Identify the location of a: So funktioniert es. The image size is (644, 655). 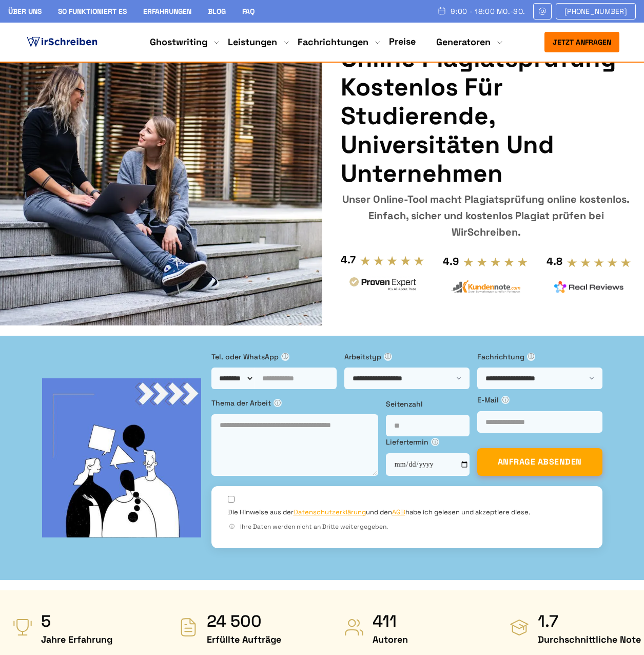
(92, 11).